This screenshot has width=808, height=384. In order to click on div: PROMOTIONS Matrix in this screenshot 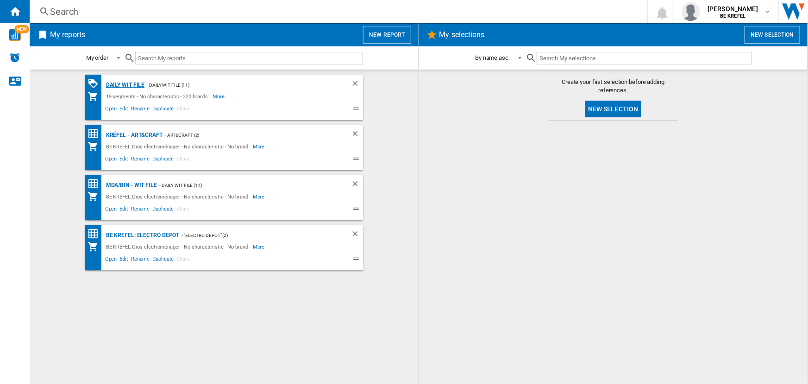, I will do `click(95, 83)`.